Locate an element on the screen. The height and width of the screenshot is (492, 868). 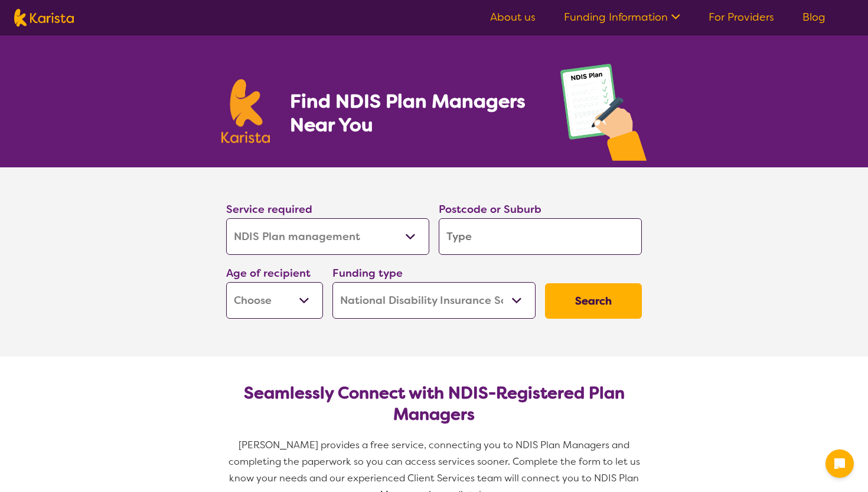
a: About us is located at coordinates (513, 17).